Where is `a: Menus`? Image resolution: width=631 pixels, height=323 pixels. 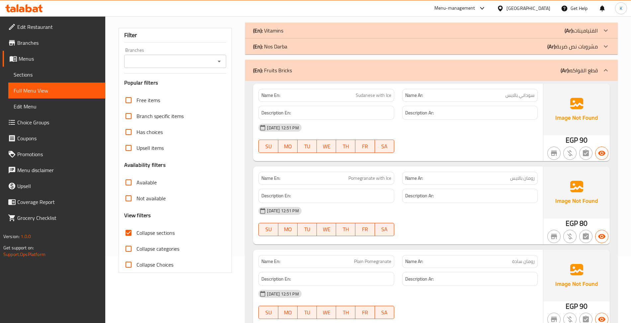 a: Menus is located at coordinates (54, 59).